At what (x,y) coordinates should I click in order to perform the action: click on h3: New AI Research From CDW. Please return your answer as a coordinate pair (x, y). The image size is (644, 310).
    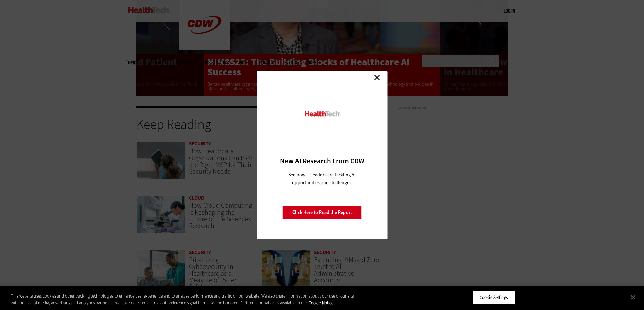
    Looking at the image, I should click on (322, 161).